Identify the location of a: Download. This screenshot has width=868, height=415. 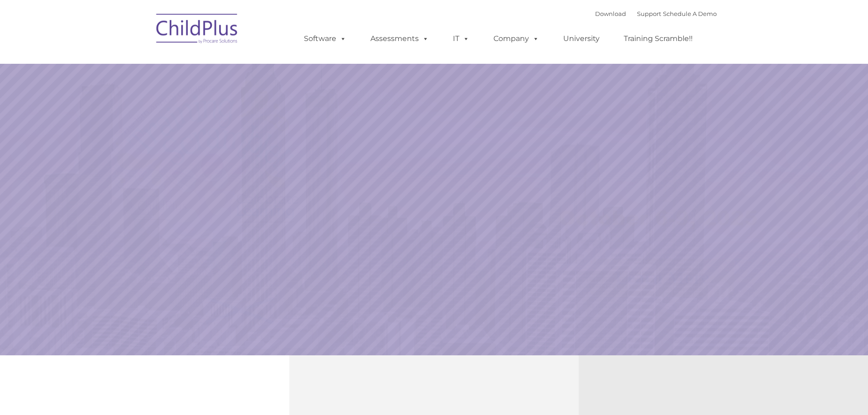
(611, 14).